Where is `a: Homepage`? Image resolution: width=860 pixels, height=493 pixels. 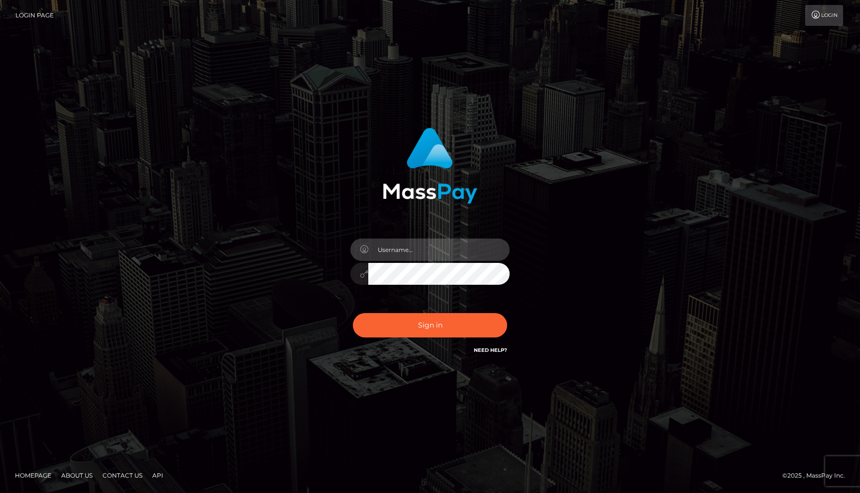
a: Homepage is located at coordinates (33, 476).